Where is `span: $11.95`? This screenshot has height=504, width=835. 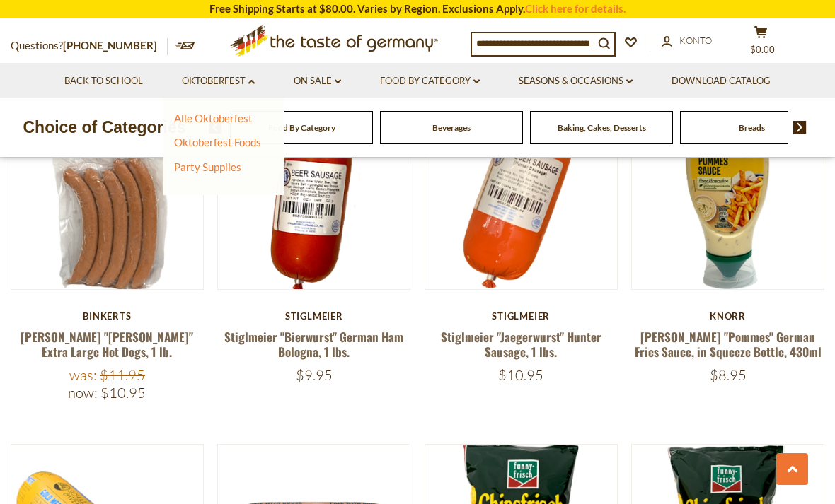 span: $11.95 is located at coordinates (123, 375).